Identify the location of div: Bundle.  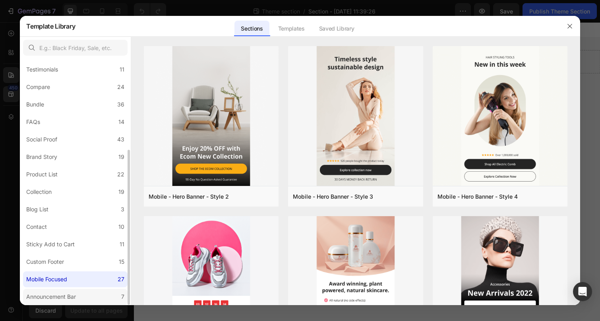
(35, 105).